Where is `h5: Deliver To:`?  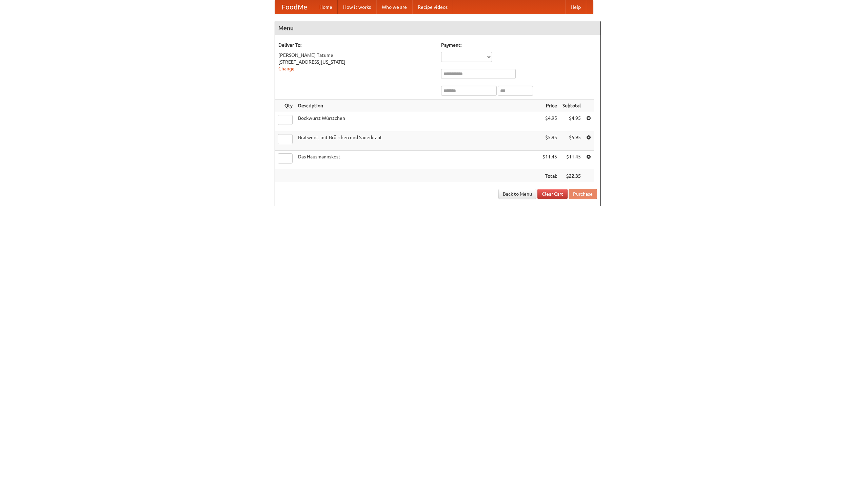 h5: Deliver To: is located at coordinates (357, 45).